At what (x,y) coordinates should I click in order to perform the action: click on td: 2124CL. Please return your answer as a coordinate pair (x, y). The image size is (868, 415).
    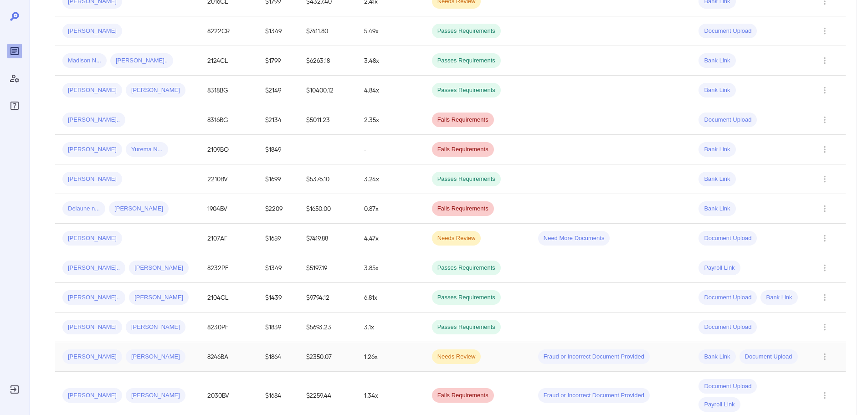
    Looking at the image, I should click on (229, 61).